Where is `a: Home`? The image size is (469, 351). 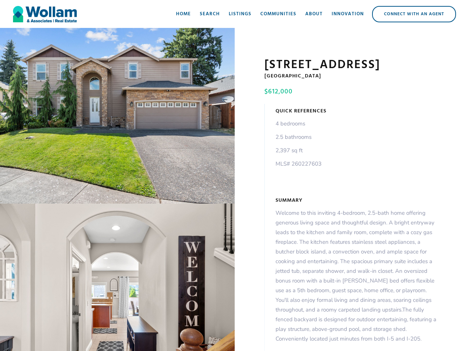 a: Home is located at coordinates (184, 14).